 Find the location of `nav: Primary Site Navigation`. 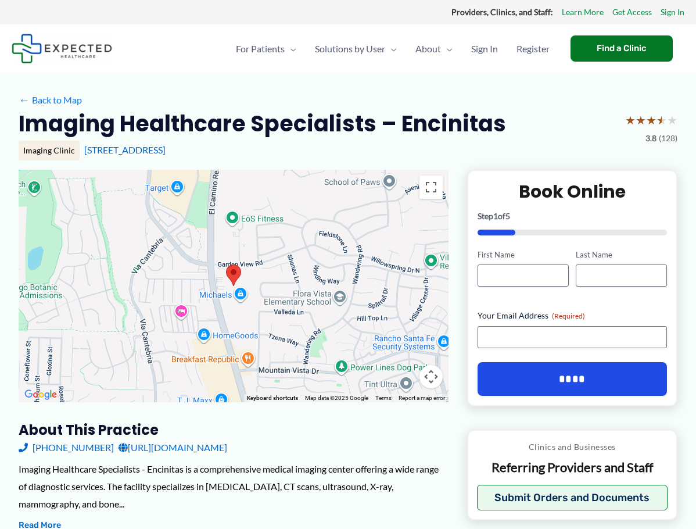

nav: Primary Site Navigation is located at coordinates (393, 49).